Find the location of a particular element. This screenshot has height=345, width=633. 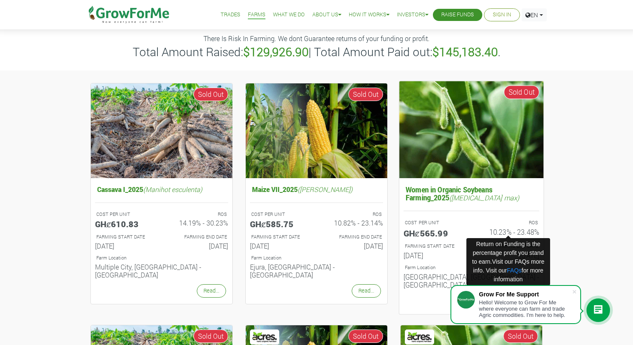

h4: What We Grow is located at coordinates (317, 24).